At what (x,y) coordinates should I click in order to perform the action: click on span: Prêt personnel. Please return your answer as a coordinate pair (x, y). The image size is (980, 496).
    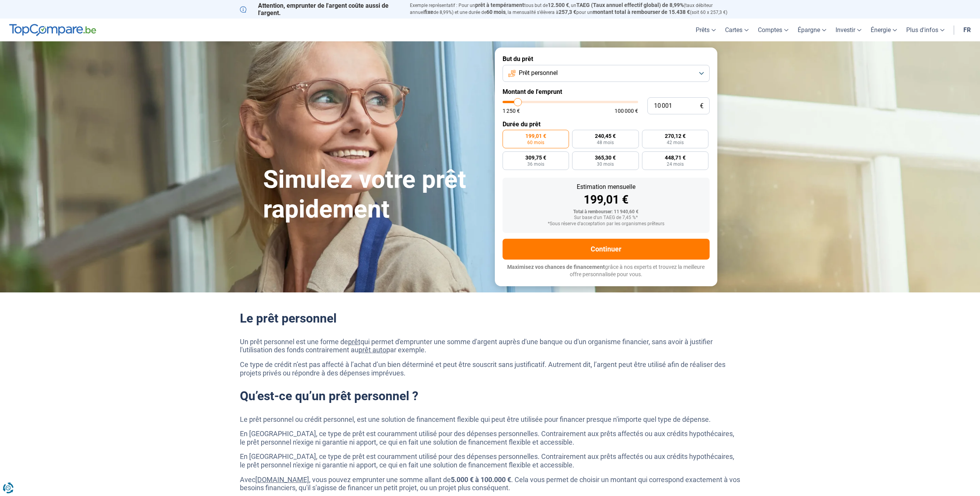
    Looking at the image, I should click on (538, 73).